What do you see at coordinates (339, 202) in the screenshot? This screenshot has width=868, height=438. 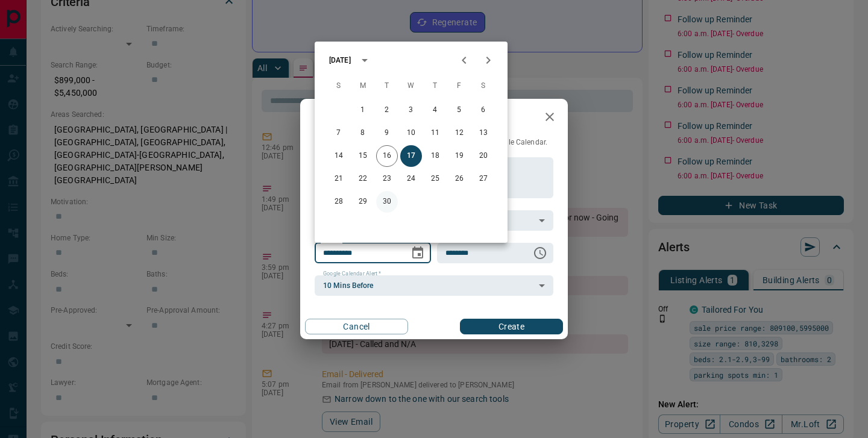 I see `button: 28` at bounding box center [339, 202].